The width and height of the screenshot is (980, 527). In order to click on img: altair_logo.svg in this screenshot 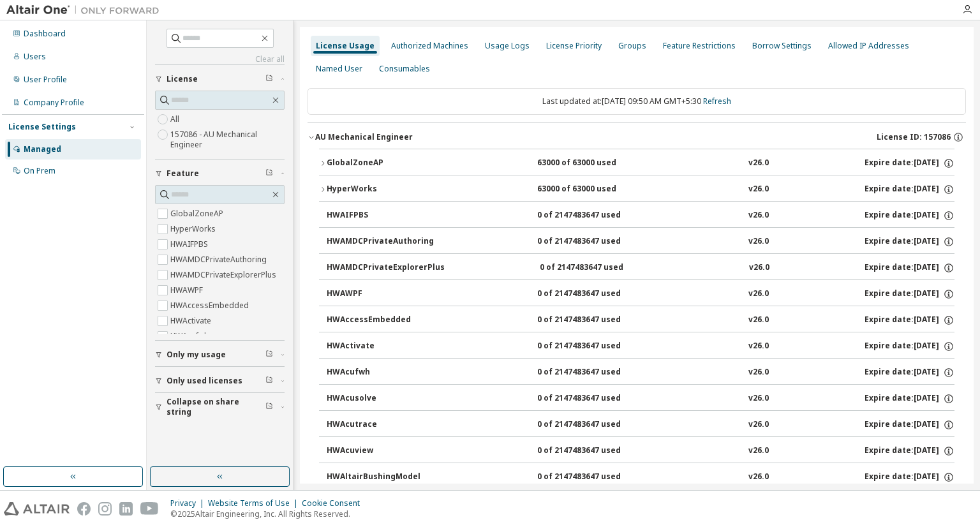, I will do `click(37, 508)`.